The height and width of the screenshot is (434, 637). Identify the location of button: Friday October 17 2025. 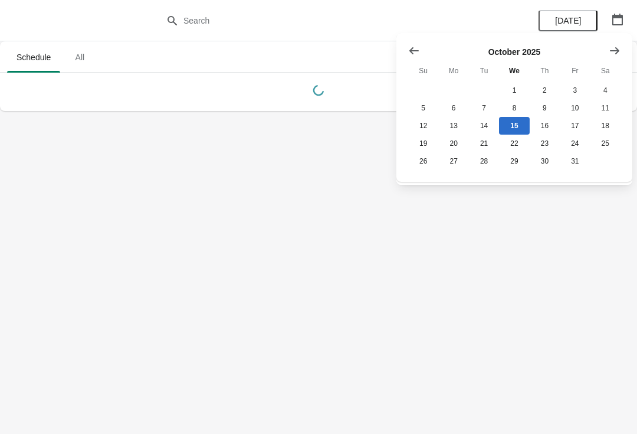
(575, 126).